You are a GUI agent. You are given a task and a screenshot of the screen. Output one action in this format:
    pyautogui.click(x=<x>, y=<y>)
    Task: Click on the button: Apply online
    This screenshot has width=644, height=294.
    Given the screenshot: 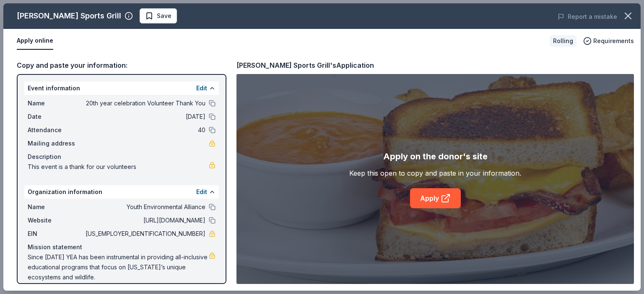 What is the action you would take?
    pyautogui.click(x=35, y=41)
    